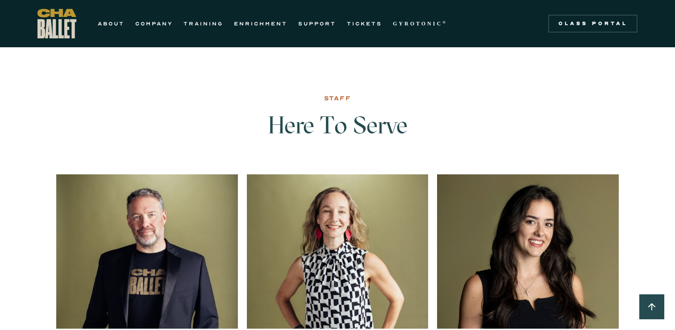 Image resolution: width=675 pixels, height=330 pixels. Describe the element at coordinates (154, 24) in the screenshot. I see `a: COMPANY` at that location.